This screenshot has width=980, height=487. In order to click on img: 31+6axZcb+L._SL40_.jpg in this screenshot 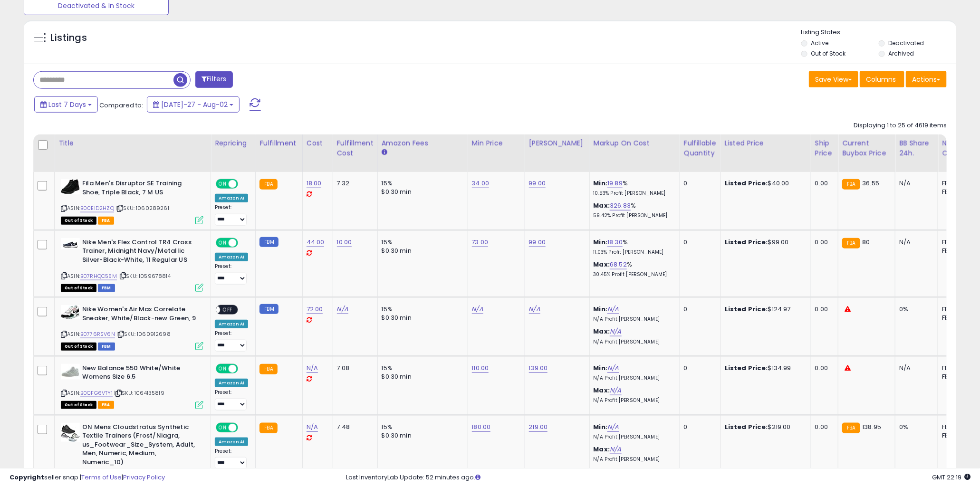, I will do `click(70, 371)`.